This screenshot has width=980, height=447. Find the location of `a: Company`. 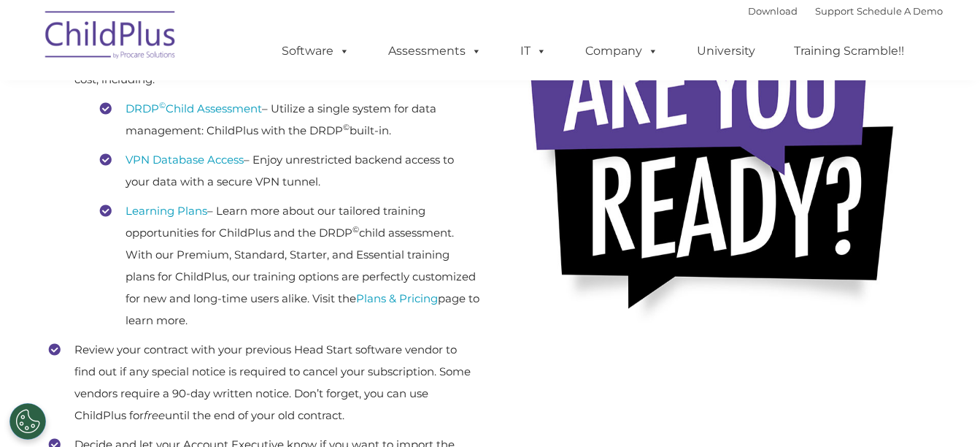

a: Company is located at coordinates (622, 51).